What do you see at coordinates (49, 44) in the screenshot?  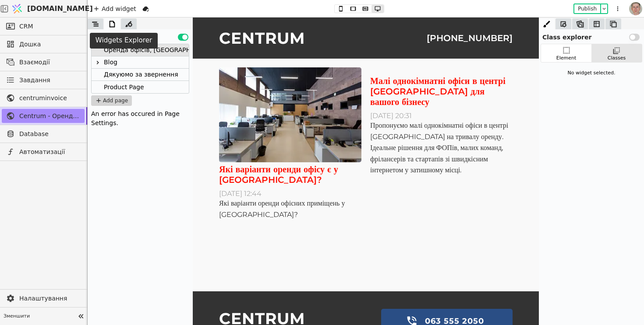 I see `span: Дошка` at bounding box center [49, 44].